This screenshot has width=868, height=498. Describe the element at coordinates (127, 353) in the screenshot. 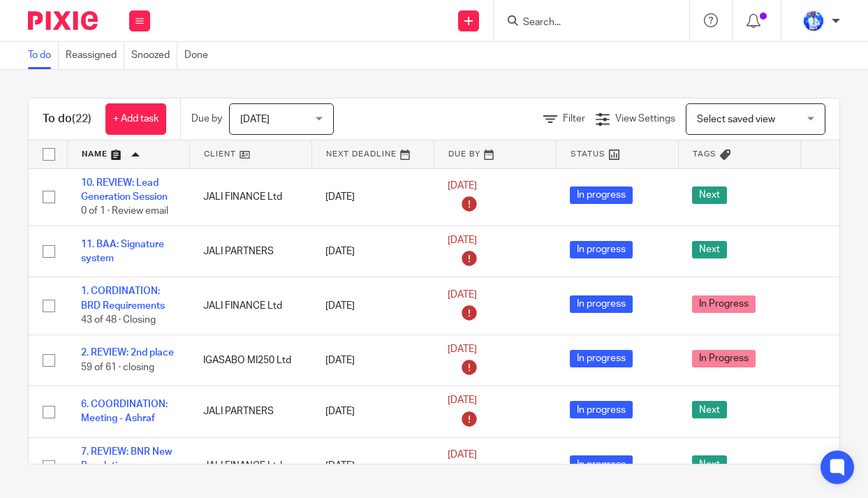

I see `a: 2. REVIEW: 2nd place` at that location.